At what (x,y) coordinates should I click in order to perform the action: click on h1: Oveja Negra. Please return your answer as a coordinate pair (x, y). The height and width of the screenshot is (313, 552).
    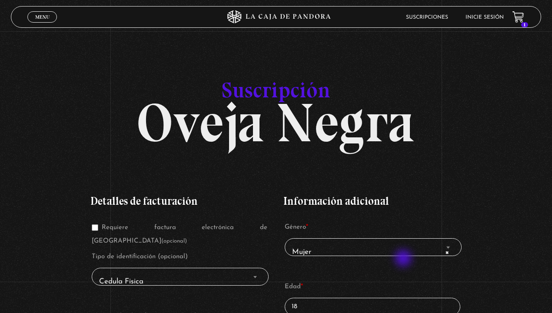
    Looking at the image, I should click on (275, 101).